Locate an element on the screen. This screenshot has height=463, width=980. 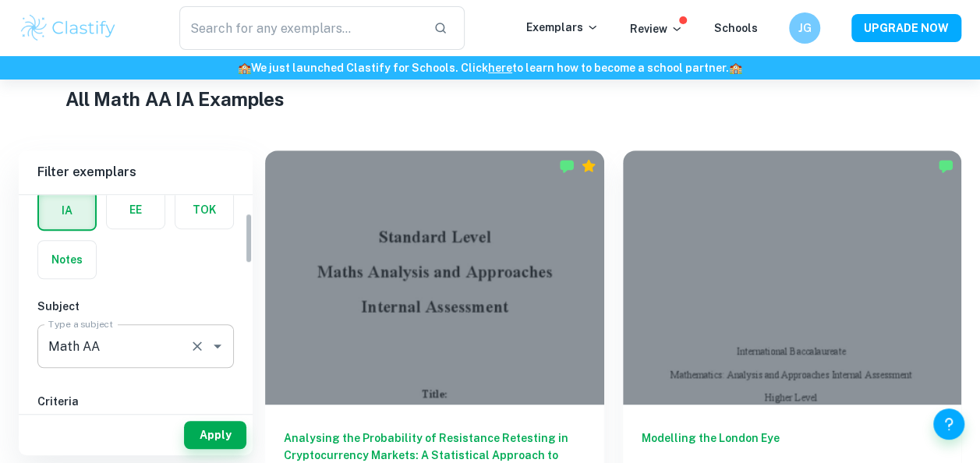
button: TOK is located at coordinates (204, 210).